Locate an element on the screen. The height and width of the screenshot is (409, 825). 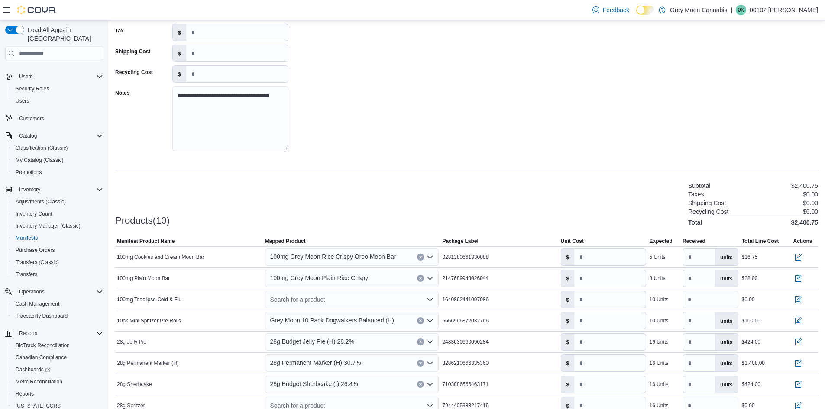
img: Cova is located at coordinates (37, 10).